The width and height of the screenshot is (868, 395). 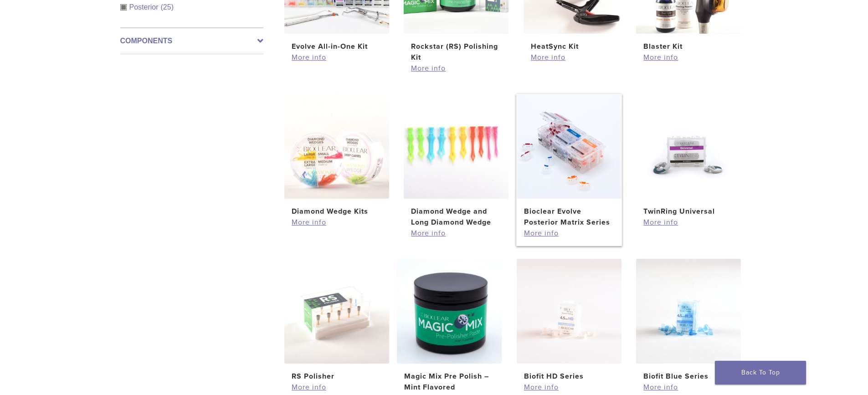 I want to click on img: Magic Mix Pre Polish - Mint Flavored, so click(x=449, y=311).